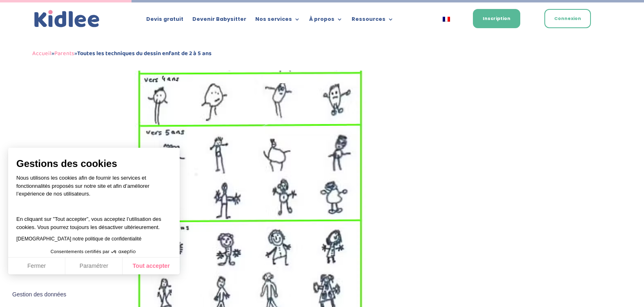 The width and height of the screenshot is (644, 307). Describe the element at coordinates (446, 19) in the screenshot. I see `img: Français` at that location.